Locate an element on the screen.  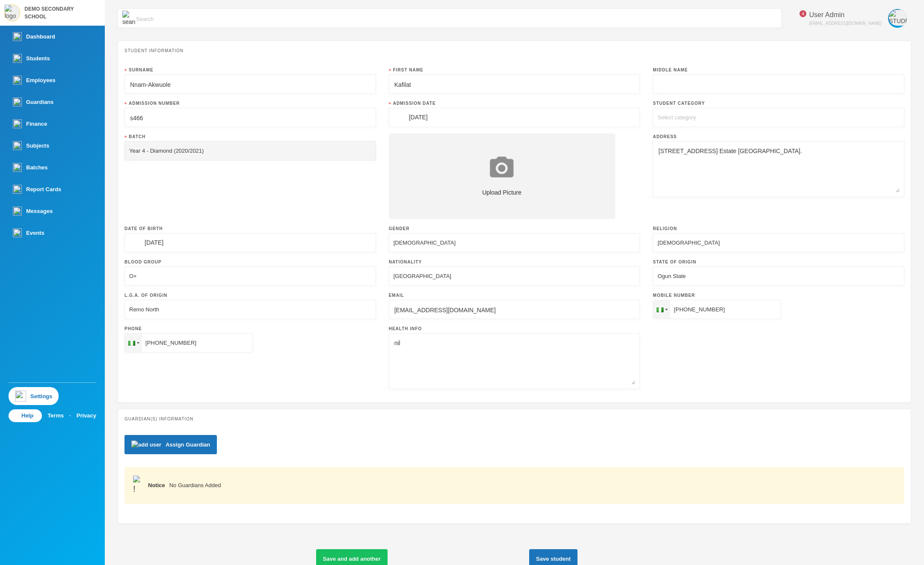
div: Subjects is located at coordinates (31, 145).